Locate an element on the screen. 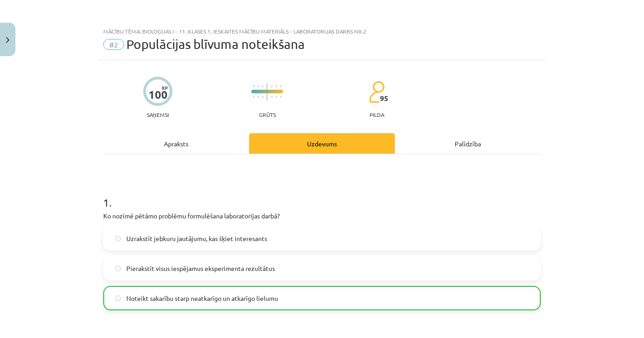 Image resolution: width=644 pixels, height=338 pixels. input: Pierakstīt visus iespējamus eksperimenta rezultātus is located at coordinates (118, 268).